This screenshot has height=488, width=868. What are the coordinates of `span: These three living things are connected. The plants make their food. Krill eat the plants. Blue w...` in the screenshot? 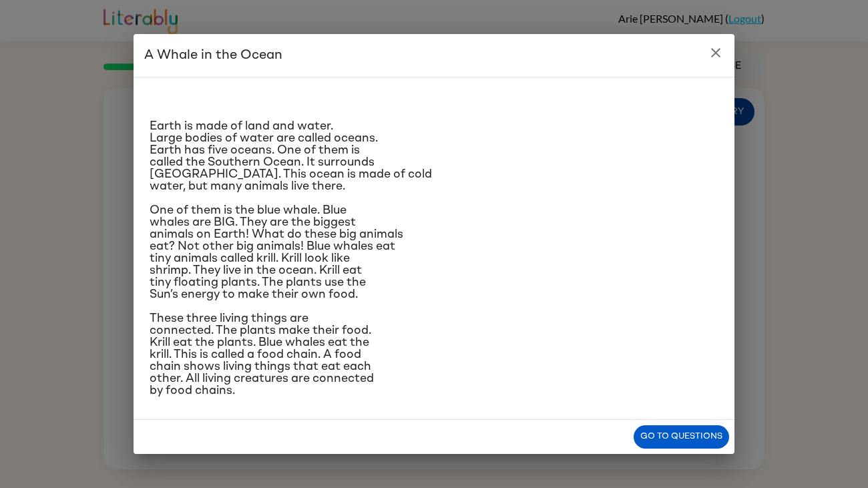 It's located at (261, 354).